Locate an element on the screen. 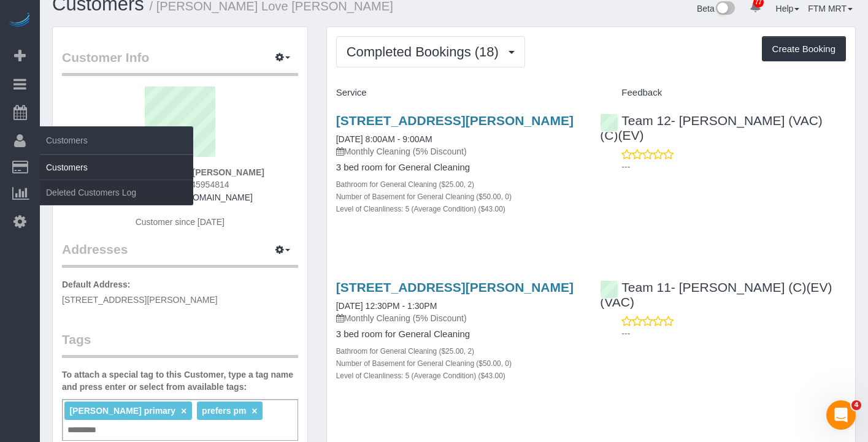  a: Customers is located at coordinates (117, 167).